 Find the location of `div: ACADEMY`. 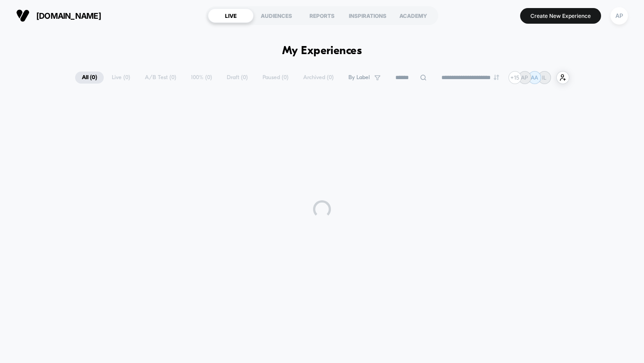

div: ACADEMY is located at coordinates (413, 16).